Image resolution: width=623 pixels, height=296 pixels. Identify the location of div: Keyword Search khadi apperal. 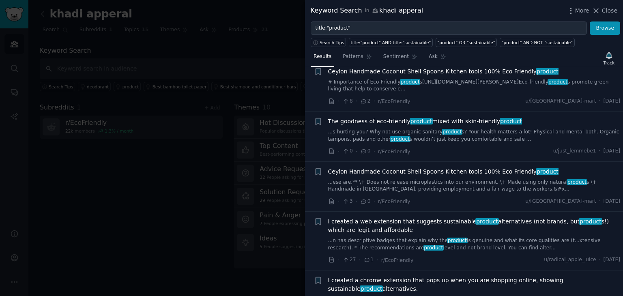
(366, 11).